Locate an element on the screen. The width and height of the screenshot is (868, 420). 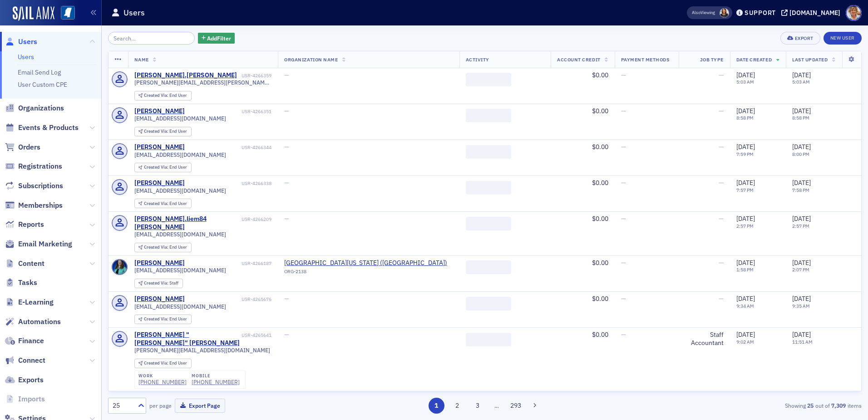
a: Content is located at coordinates (24, 263).